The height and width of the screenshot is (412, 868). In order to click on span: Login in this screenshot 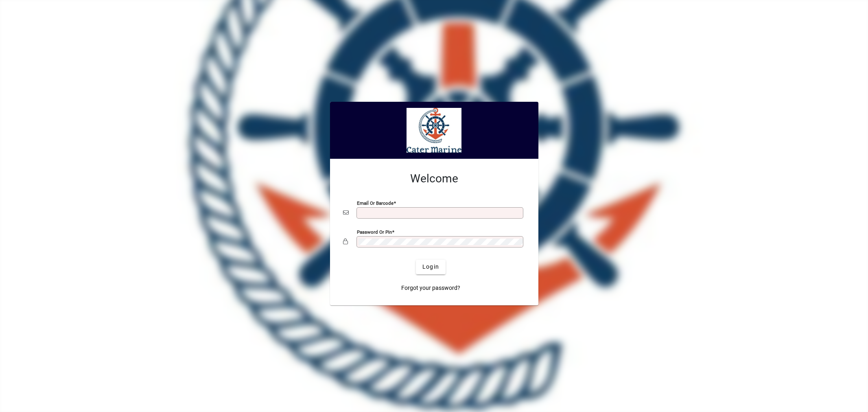, I will do `click(430, 267)`.